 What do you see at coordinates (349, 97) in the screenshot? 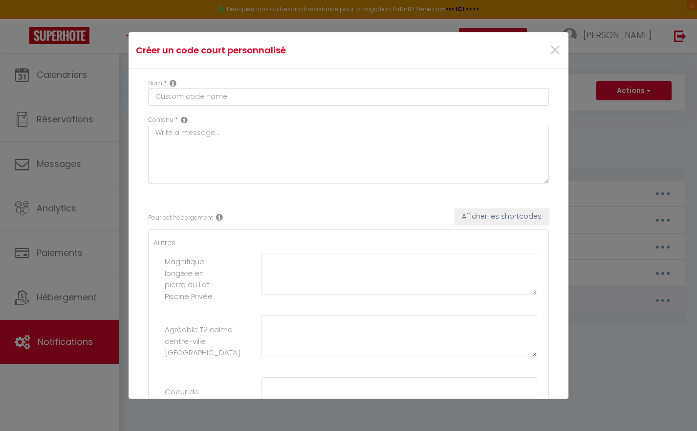
I see `input: Custom code name` at bounding box center [349, 97].